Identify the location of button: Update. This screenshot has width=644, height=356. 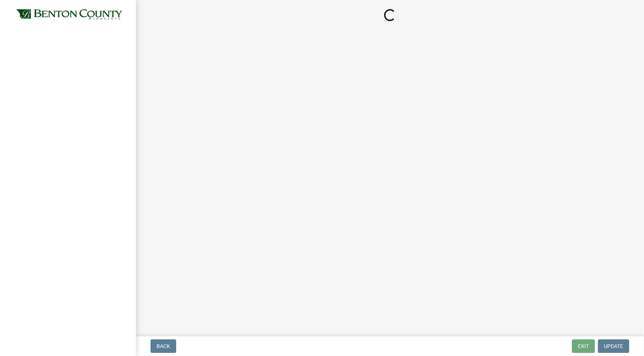
(613, 346).